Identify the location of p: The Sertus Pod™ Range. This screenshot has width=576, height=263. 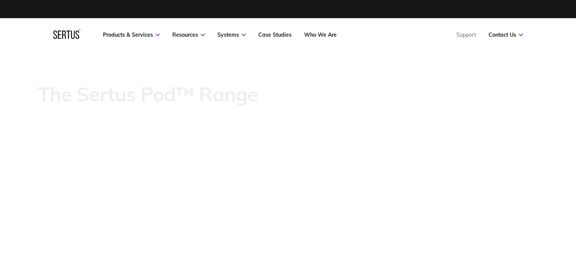
(148, 94).